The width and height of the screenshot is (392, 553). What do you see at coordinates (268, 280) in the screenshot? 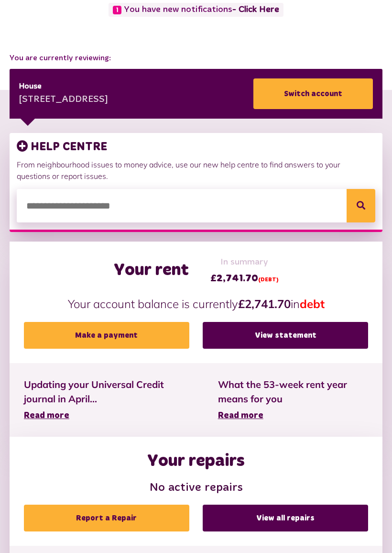
I see `span: (DEBT)` at bounding box center [268, 280].